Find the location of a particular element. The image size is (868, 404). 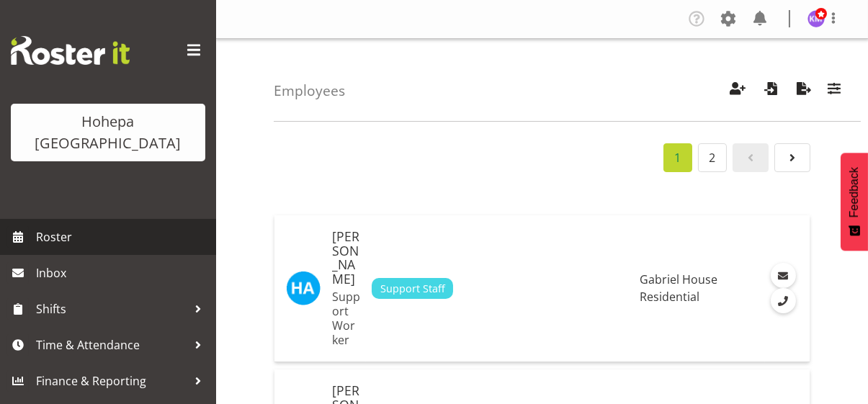

button: Create Employees is located at coordinates (738, 90).